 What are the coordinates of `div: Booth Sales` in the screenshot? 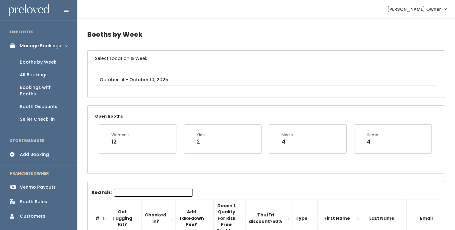 It's located at (33, 202).